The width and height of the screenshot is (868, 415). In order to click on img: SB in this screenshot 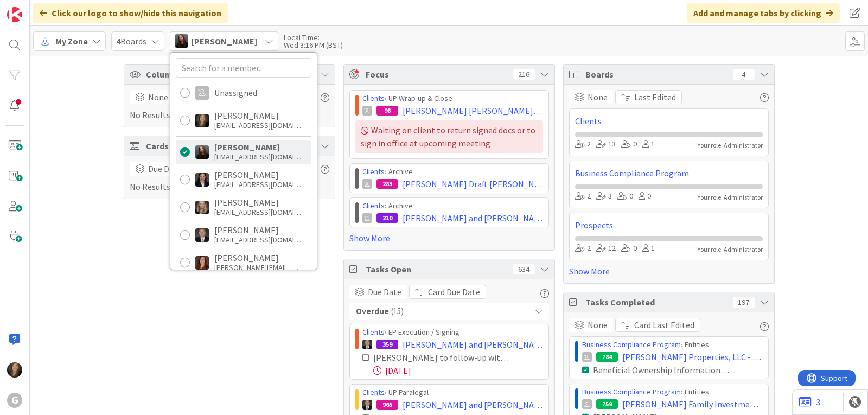, I will do `click(14, 370)`.